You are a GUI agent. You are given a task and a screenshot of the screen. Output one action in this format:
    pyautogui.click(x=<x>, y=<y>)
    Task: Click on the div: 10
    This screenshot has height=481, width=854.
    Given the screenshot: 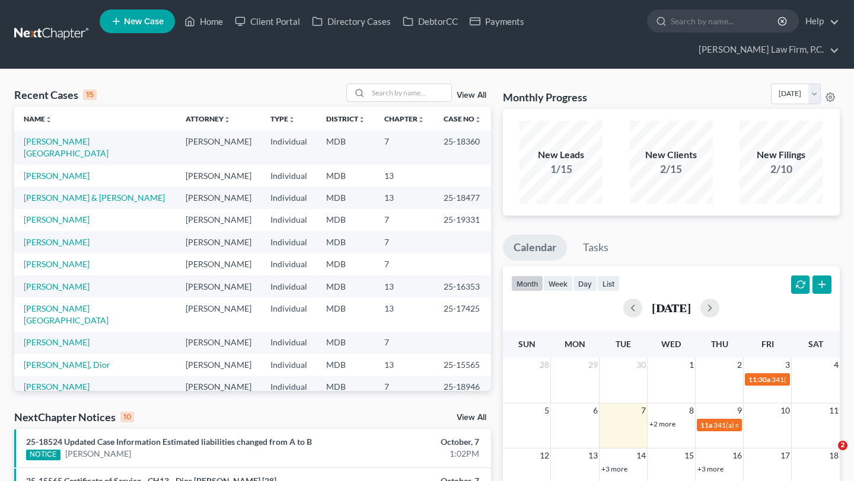 What is the action you would take?
    pyautogui.click(x=127, y=417)
    